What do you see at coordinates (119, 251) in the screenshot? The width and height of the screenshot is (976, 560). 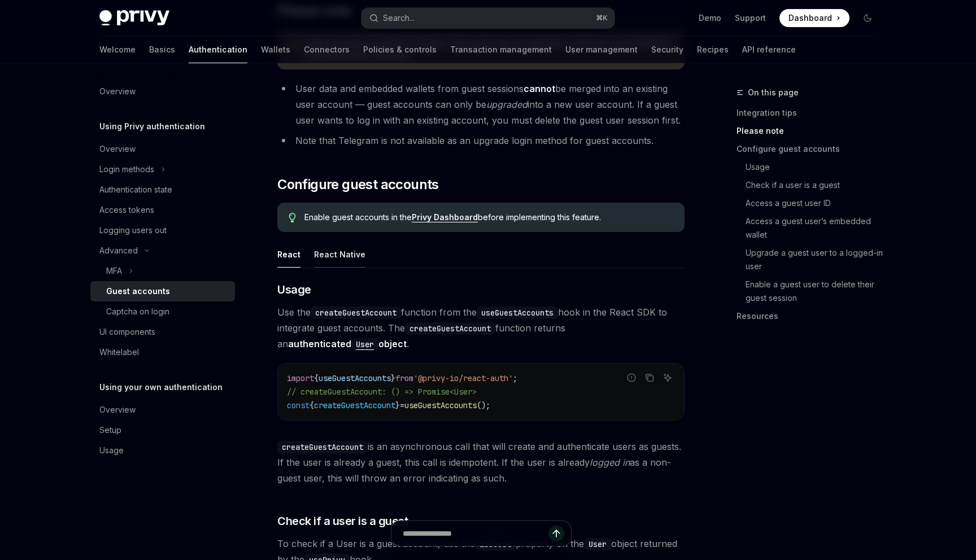 I see `div: Advanced` at bounding box center [119, 251].